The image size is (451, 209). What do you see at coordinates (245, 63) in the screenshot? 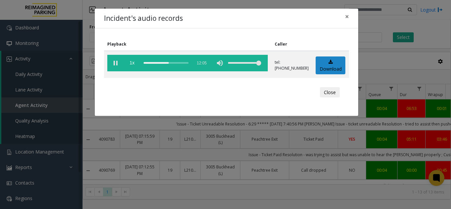
I see `div: volume level` at bounding box center [245, 63].